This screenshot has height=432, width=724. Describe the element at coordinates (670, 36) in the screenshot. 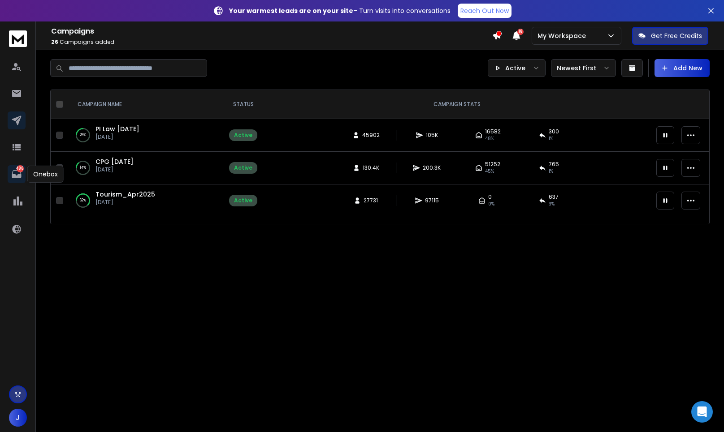

I see `button: Get Free Credits` at that location.